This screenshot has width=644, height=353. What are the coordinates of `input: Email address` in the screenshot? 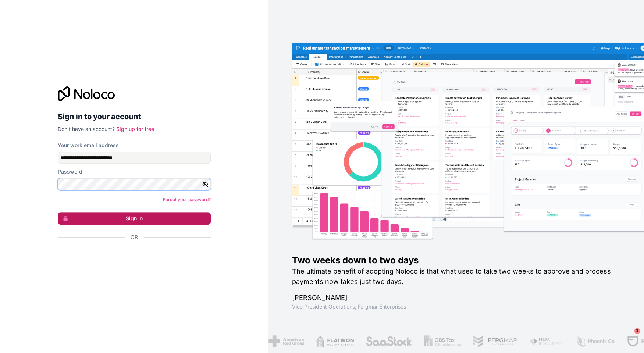 It's located at (134, 158).